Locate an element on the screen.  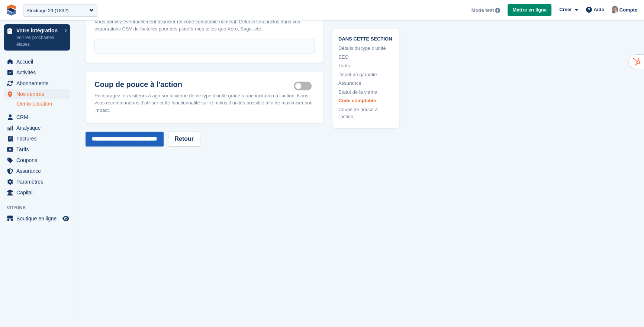
span: CRM is located at coordinates (39, 117).